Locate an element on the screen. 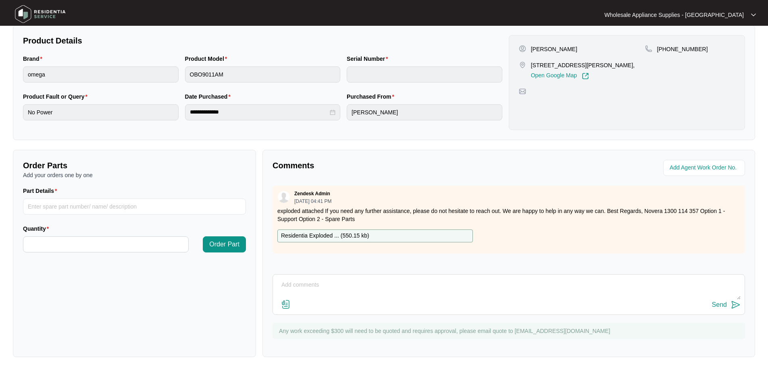 The image size is (768, 370). label: Date Purchased is located at coordinates (209, 97).